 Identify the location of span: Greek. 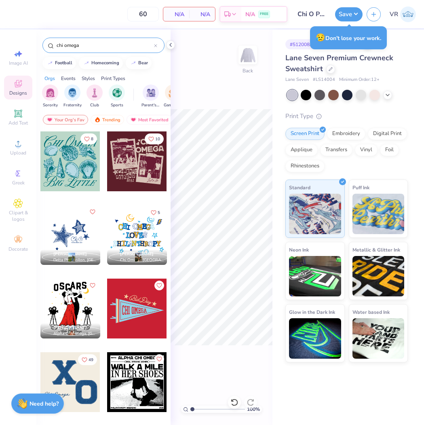
(18, 183).